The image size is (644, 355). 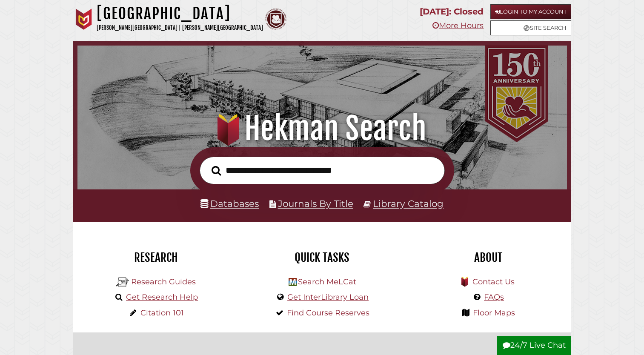 I want to click on i: Search, so click(x=216, y=170).